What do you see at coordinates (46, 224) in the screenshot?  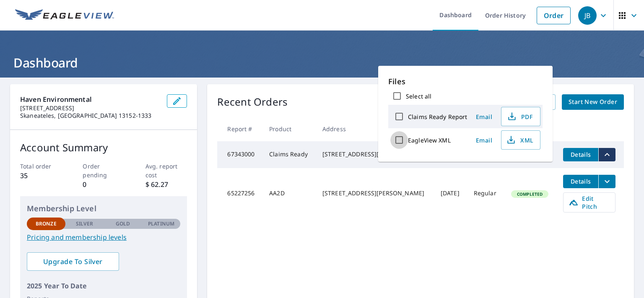 I see `p: Bronze` at bounding box center [46, 224].